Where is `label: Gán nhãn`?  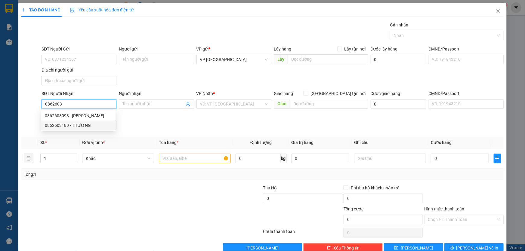 label: Gán nhãn is located at coordinates (399, 25).